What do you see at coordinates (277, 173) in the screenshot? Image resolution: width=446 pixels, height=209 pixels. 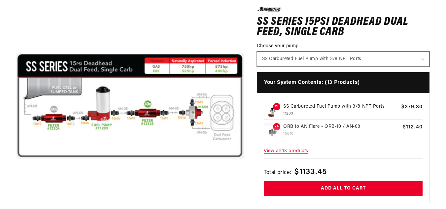 I see `span: Total price:` at bounding box center [277, 173].